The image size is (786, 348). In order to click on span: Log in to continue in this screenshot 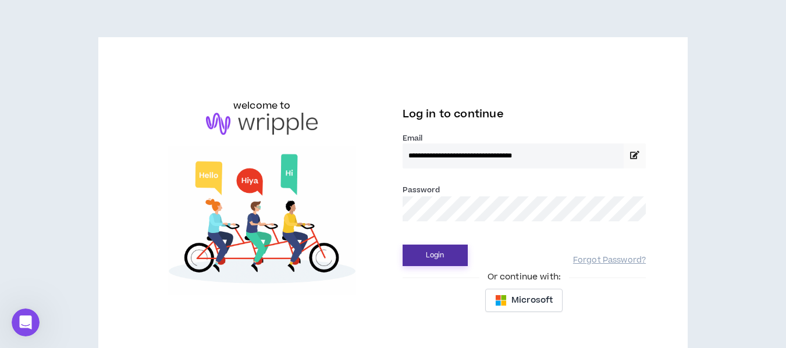, I will do `click(453, 114)`.